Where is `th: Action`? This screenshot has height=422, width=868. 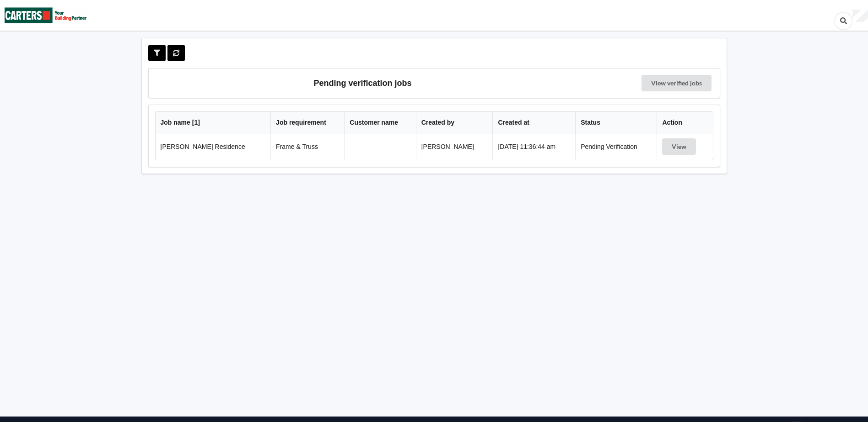 th: Action is located at coordinates (684, 122).